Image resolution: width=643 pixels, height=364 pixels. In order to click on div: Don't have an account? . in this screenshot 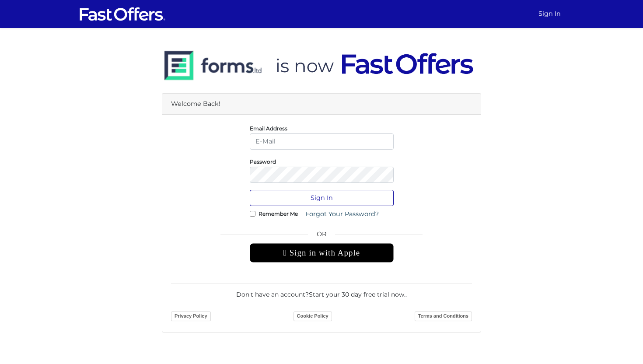, I will do `click(322, 291)`.